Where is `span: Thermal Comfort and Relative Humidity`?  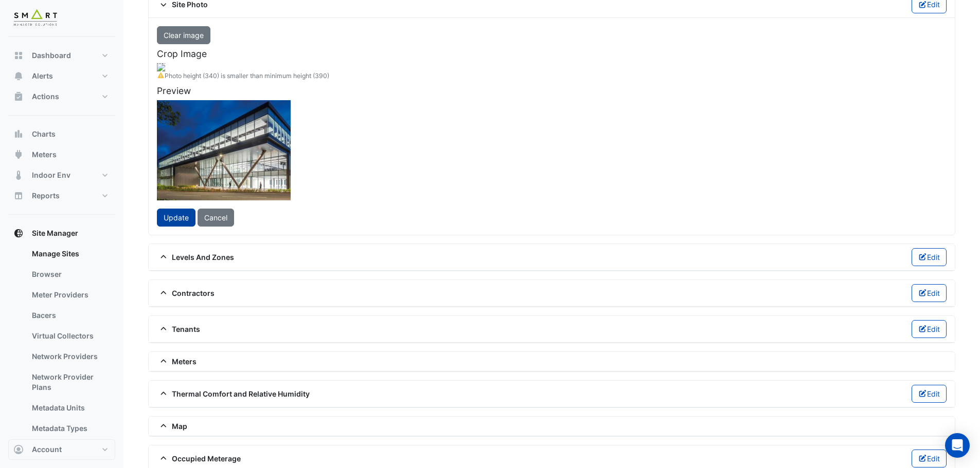
span: Thermal Comfort and Relative Humidity is located at coordinates (233, 394).